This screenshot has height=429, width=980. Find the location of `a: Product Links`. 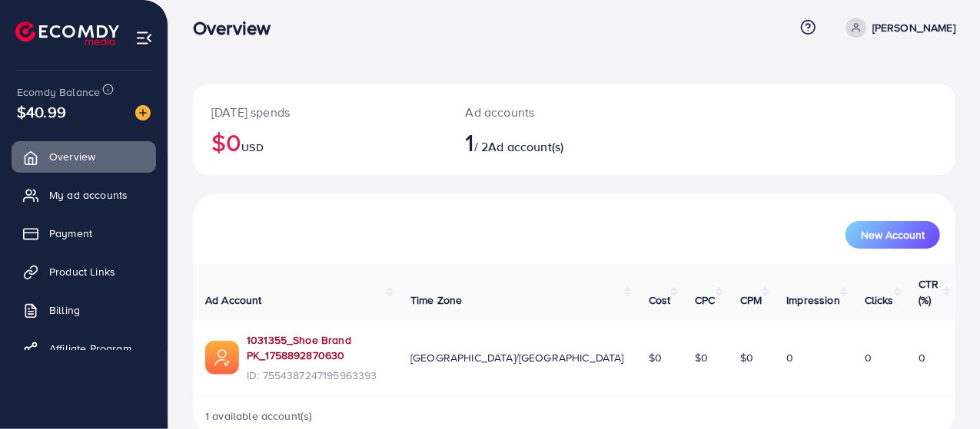

a: Product Links is located at coordinates (84, 272).